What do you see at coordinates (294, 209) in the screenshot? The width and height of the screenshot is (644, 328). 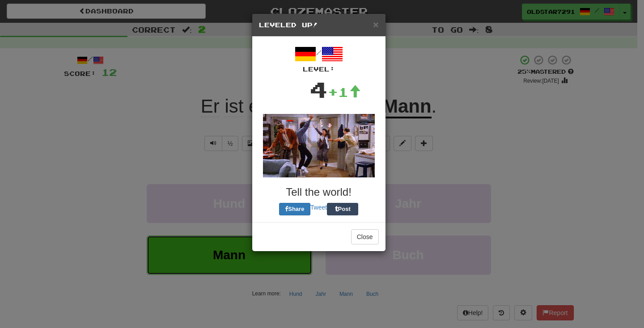 I see `button: Share` at bounding box center [294, 209].